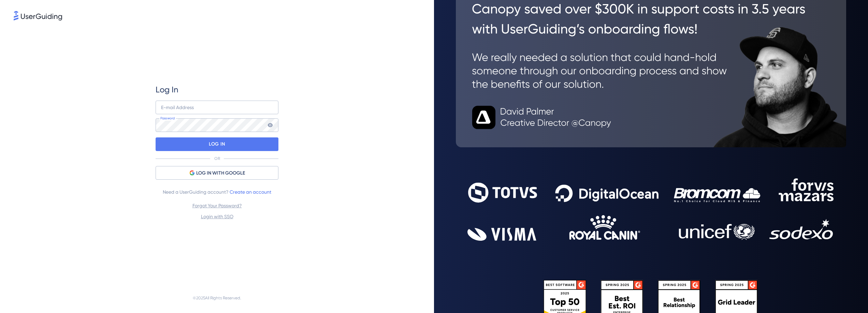 The width and height of the screenshot is (868, 313). What do you see at coordinates (216, 144) in the screenshot?
I see `p: LOG IN` at bounding box center [216, 144].